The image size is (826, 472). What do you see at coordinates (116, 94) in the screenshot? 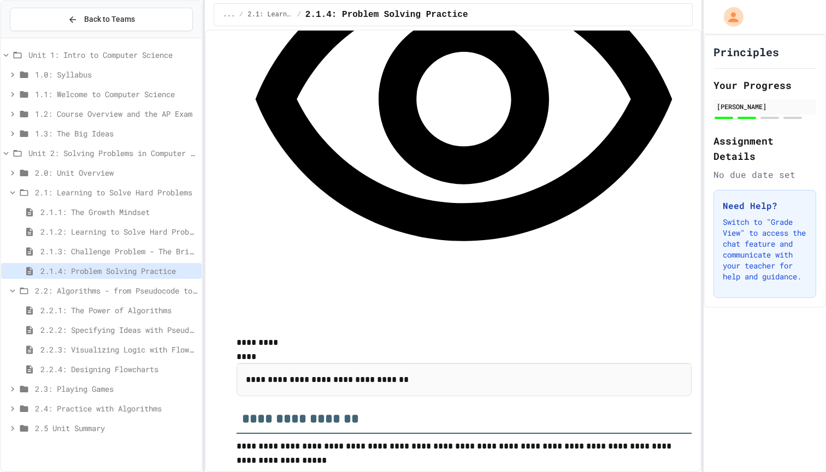
I see `span: 1.1: Welcome to Computer Science` at bounding box center [116, 94].